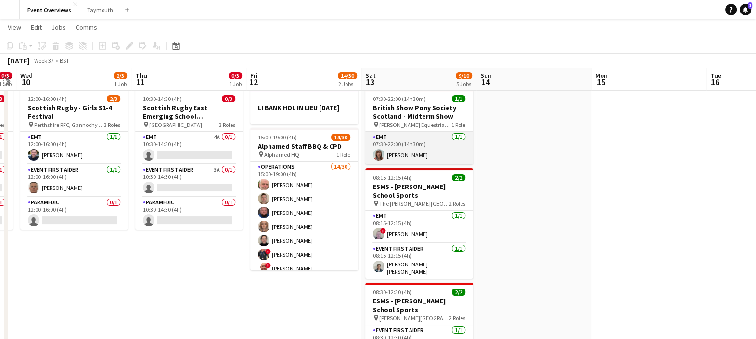 This screenshot has width=756, height=339. What do you see at coordinates (189, 181) in the screenshot?
I see `app-card-role: Event First Aider3A0/110:30-14:30 (4h)` at bounding box center [189, 181].